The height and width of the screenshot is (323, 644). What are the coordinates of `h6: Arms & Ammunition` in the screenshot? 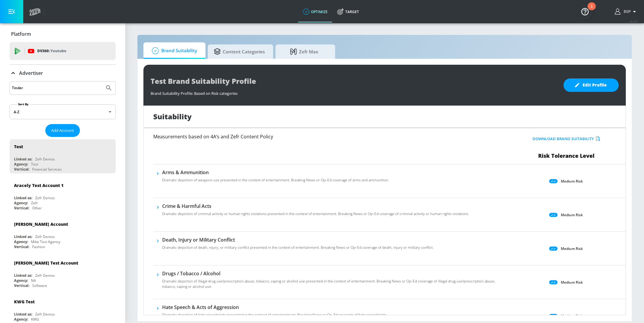 It's located at (276, 172).